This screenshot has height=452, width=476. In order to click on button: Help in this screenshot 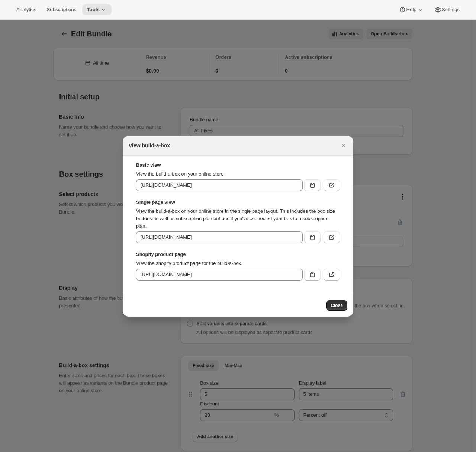, I will do `click(411, 9)`.